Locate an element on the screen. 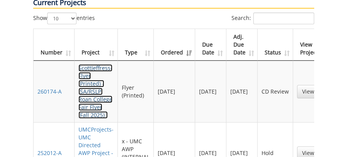 The image size is (347, 157). th: Ordered: activate to sort column ascending is located at coordinates (174, 44).